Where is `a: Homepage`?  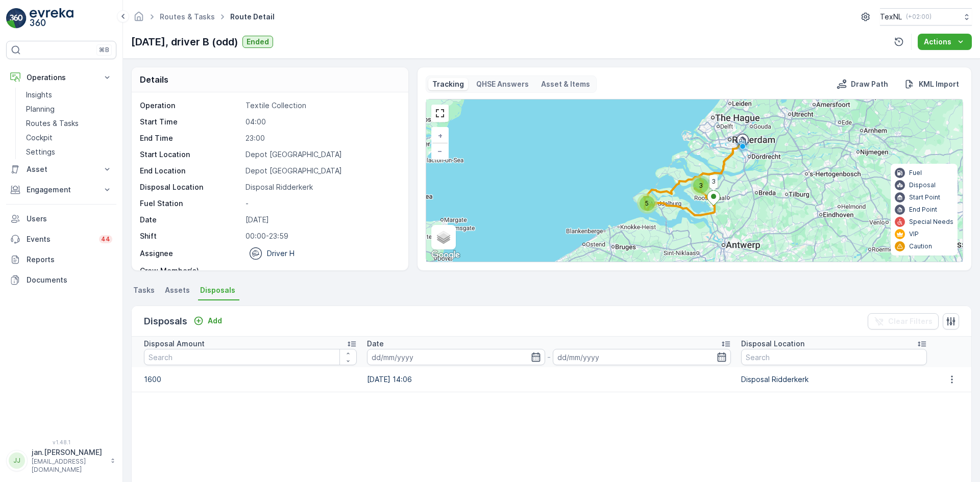
a: Homepage is located at coordinates (139, 19).